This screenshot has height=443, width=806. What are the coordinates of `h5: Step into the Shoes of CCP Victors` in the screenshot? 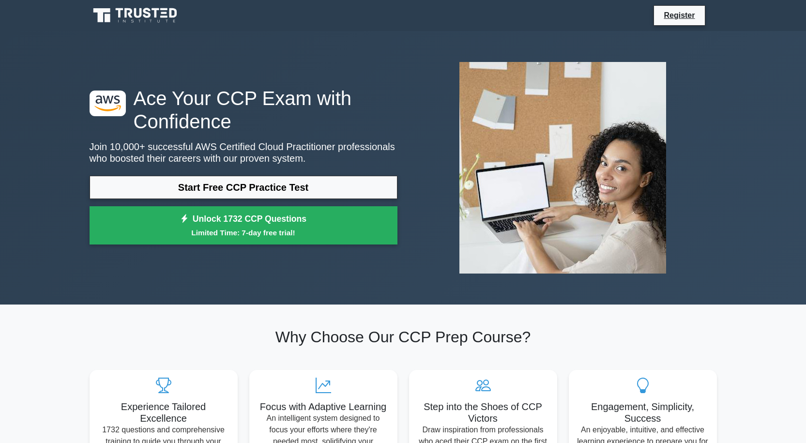 It's located at (483, 412).